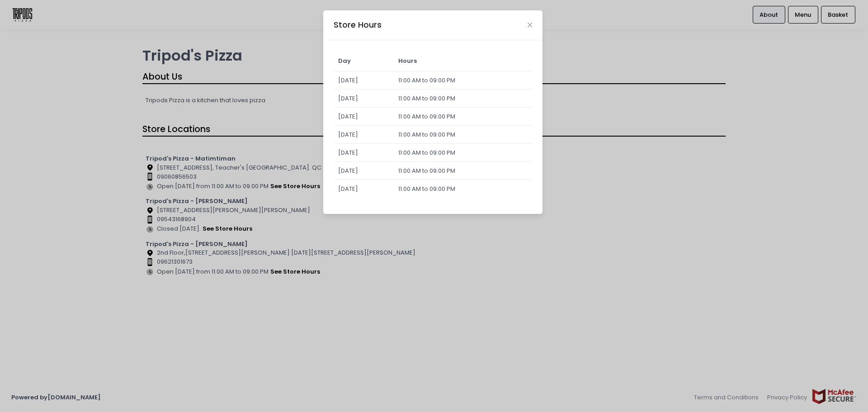 The height and width of the screenshot is (412, 868). I want to click on td: Hours, so click(463, 61).